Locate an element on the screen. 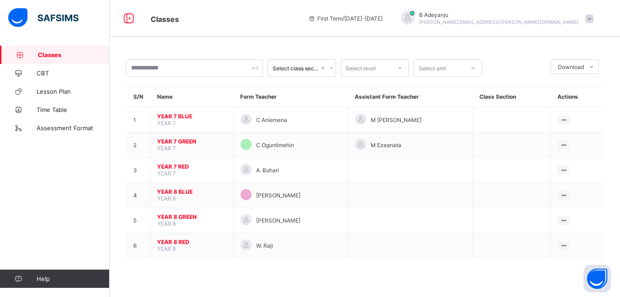  span: YEAR 7 RED is located at coordinates (192, 166).